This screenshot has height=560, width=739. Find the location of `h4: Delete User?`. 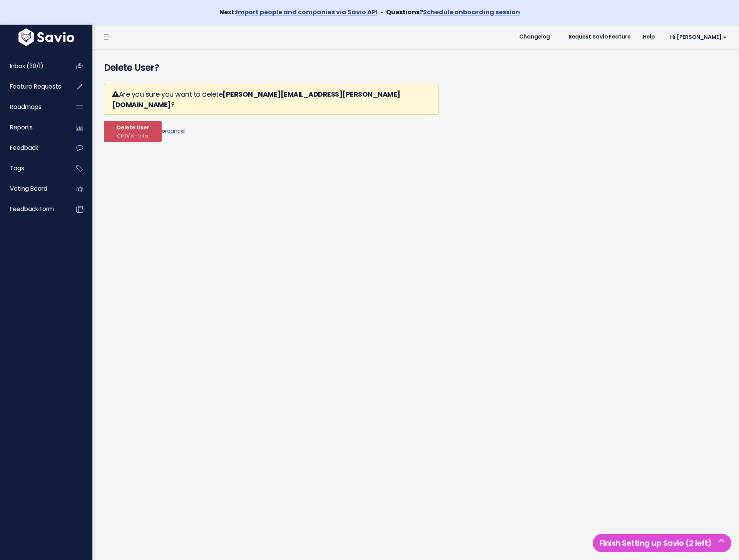

h4: Delete User? is located at coordinates (416, 68).